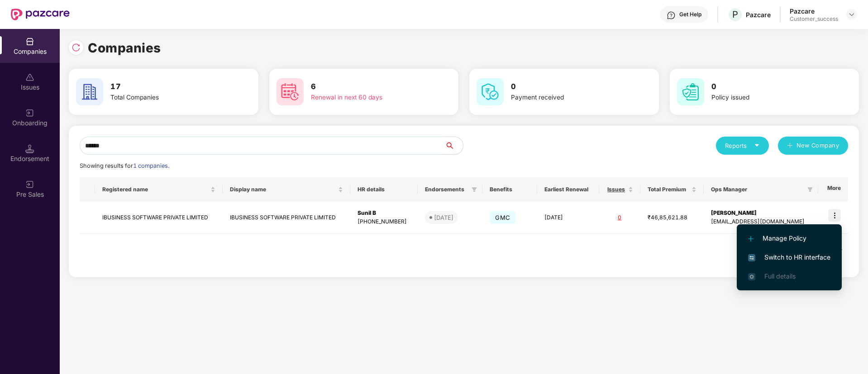 This screenshot has width=868, height=374. What do you see at coordinates (30, 149) in the screenshot?
I see `img: svg+xml;base64,PHN2ZyB3aWR0aD0iMTQuNSIgaGVpZ2h0PSIxNC41IiB2aWV3Qm94PSIwIDAgMTYgMTYiIGZpbGw9Im5vbm...` at bounding box center [30, 149].